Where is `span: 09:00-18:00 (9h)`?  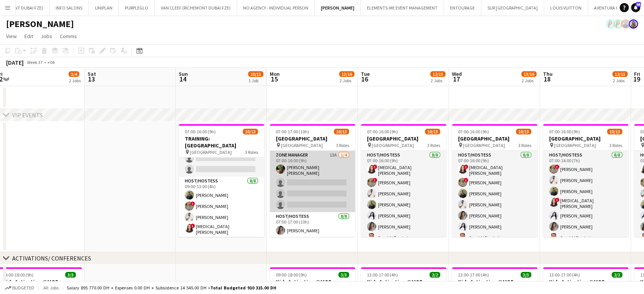
span: 09:00-18:00 (9h) is located at coordinates (18, 275).